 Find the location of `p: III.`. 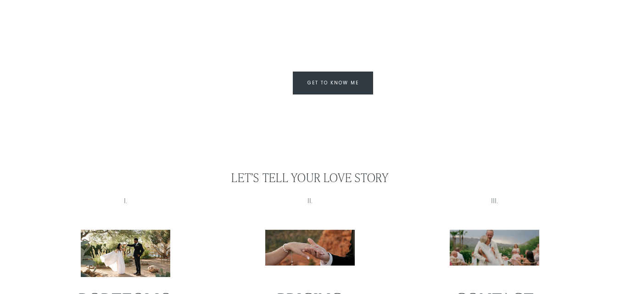

p: III. is located at coordinates (495, 201).